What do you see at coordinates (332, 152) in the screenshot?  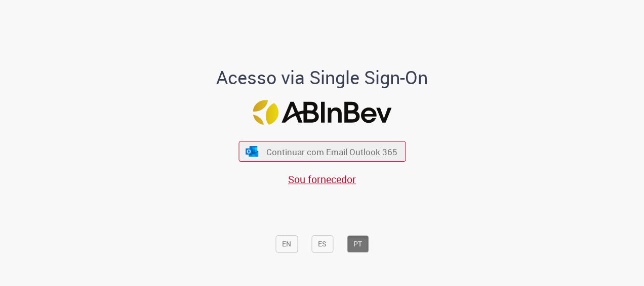 I see `span: Continuar com Email Outlook 365` at bounding box center [332, 152].